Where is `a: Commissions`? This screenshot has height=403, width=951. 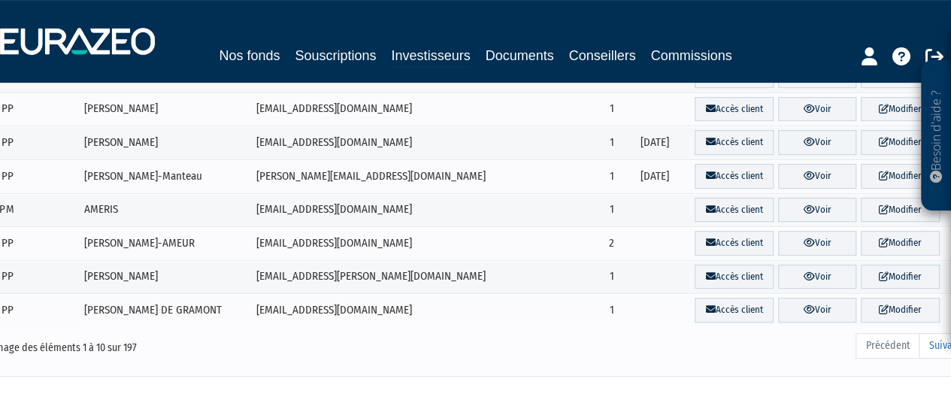
a: Commissions is located at coordinates (692, 56).